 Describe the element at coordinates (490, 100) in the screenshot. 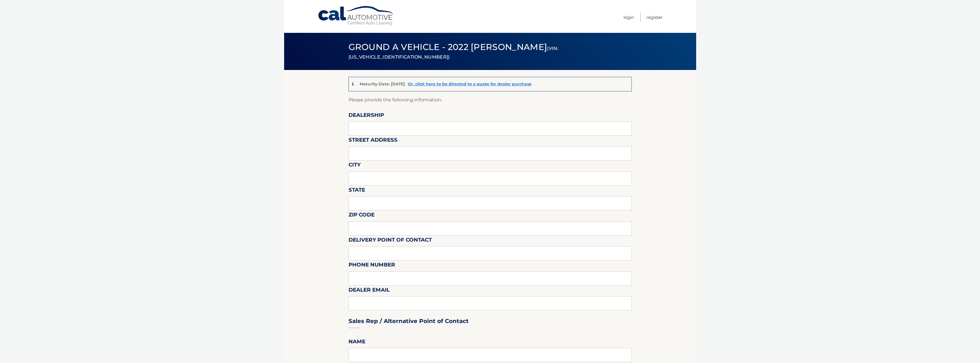

I see `p: Please provide the following information.` at that location.